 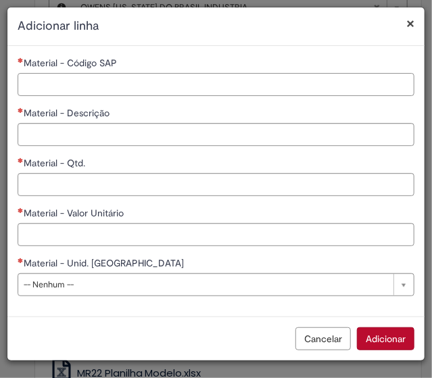 What do you see at coordinates (216, 185) in the screenshot?
I see `input: Material - Qtd.` at bounding box center [216, 185].